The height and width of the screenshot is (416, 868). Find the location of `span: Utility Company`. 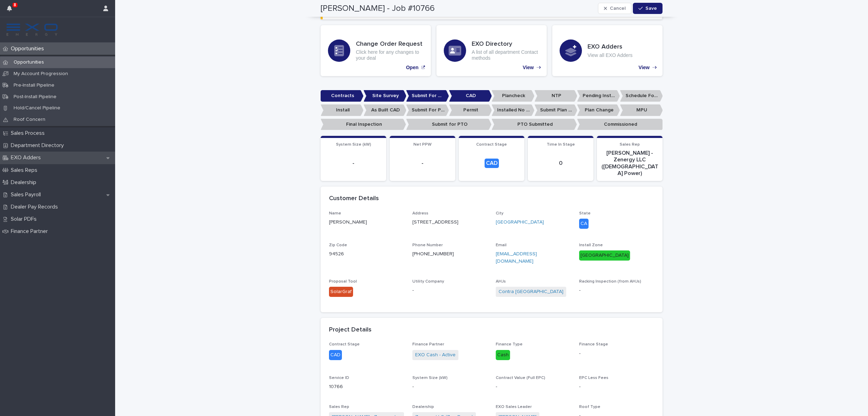

span: Utility Company is located at coordinates (428, 281).